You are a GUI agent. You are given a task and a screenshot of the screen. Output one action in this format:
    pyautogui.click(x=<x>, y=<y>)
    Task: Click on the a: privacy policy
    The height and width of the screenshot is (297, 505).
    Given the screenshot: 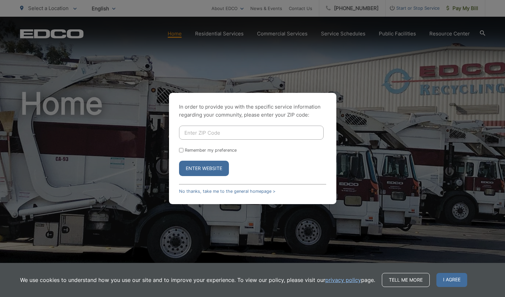 What is the action you would take?
    pyautogui.click(x=343, y=280)
    